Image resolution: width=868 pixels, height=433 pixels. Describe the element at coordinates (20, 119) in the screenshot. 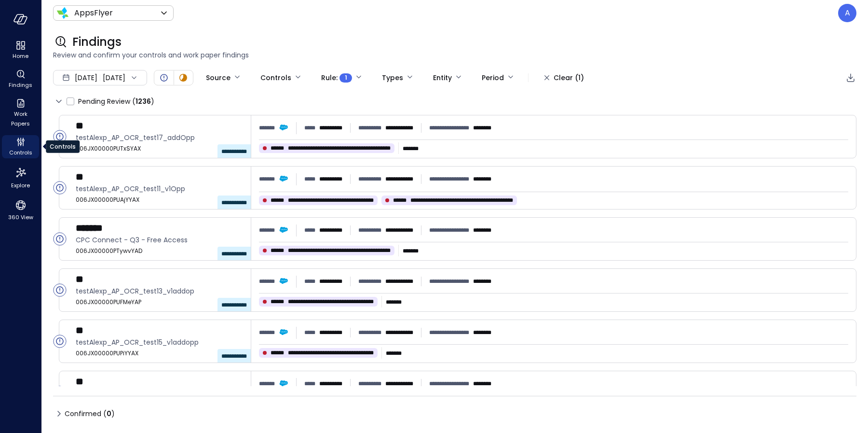

I see `span: Work Papers` at that location.